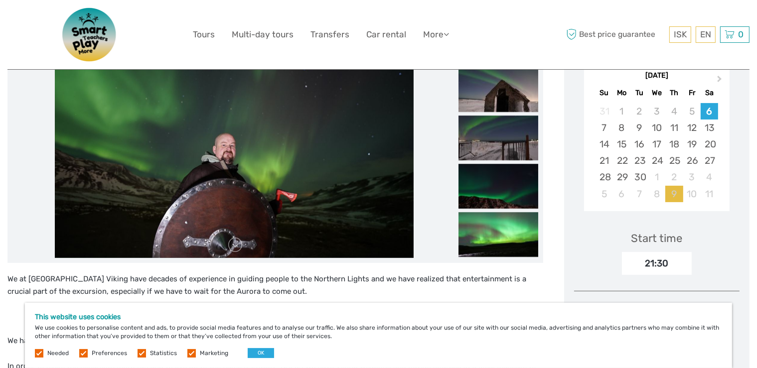 The image size is (757, 368). Describe the element at coordinates (121, 21) in the screenshot. I see `button: Open LiveChat chat widget` at that location.